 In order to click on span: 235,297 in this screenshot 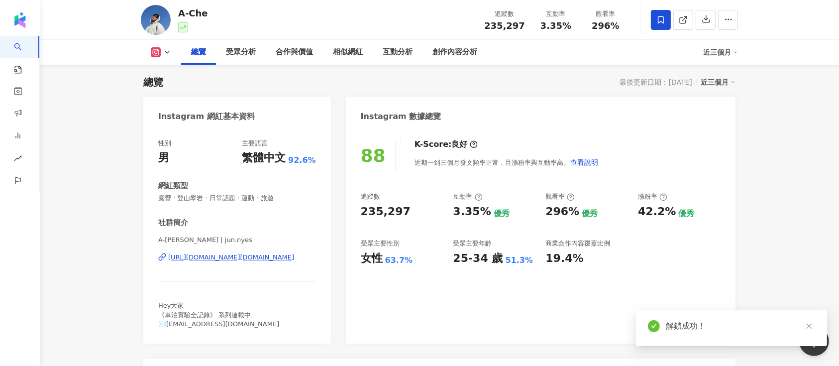, I will do `click(504, 25)`.